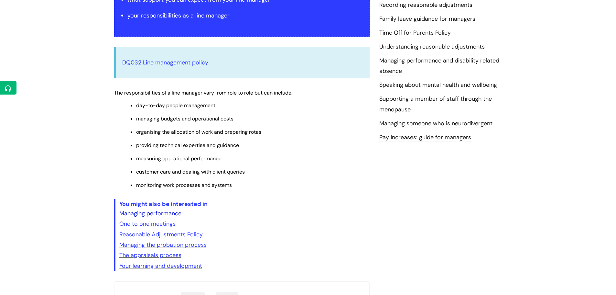 Image resolution: width=616 pixels, height=295 pixels. Describe the element at coordinates (245, 16) in the screenshot. I see `li: your responsibilities as a line manager` at that location.